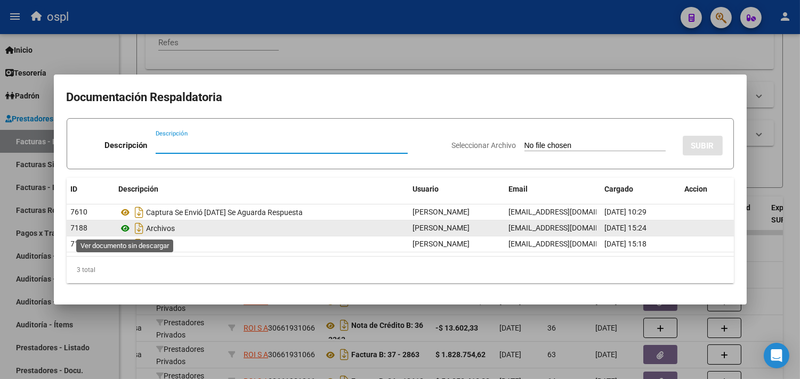 The width and height of the screenshot is (800, 379). What do you see at coordinates (457, 189) in the screenshot?
I see `datatable-header-cell: Usuario` at bounding box center [457, 189].